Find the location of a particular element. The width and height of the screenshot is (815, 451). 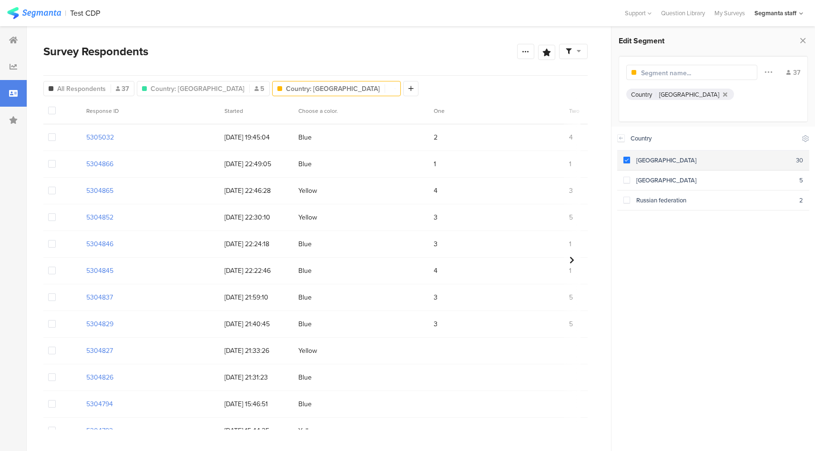

section: 5305032 is located at coordinates (100, 137).